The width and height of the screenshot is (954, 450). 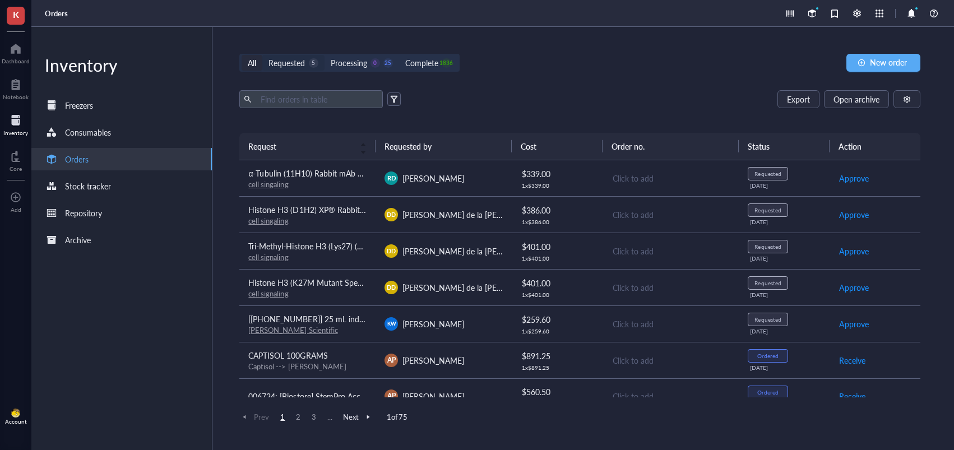 What do you see at coordinates (313, 63) in the screenshot?
I see `div: 5` at bounding box center [313, 63].